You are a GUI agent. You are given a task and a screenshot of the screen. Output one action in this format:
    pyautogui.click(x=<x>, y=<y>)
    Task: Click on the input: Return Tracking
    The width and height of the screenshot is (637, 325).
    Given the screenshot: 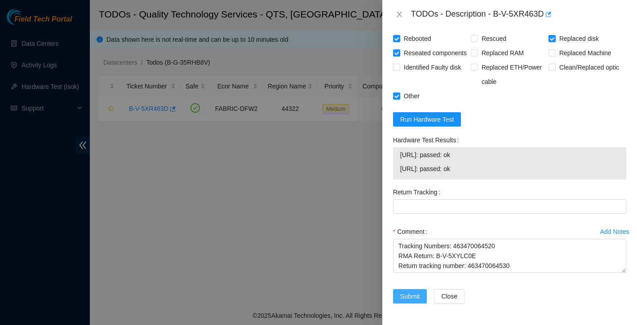 What is the action you would take?
    pyautogui.click(x=510, y=207)
    